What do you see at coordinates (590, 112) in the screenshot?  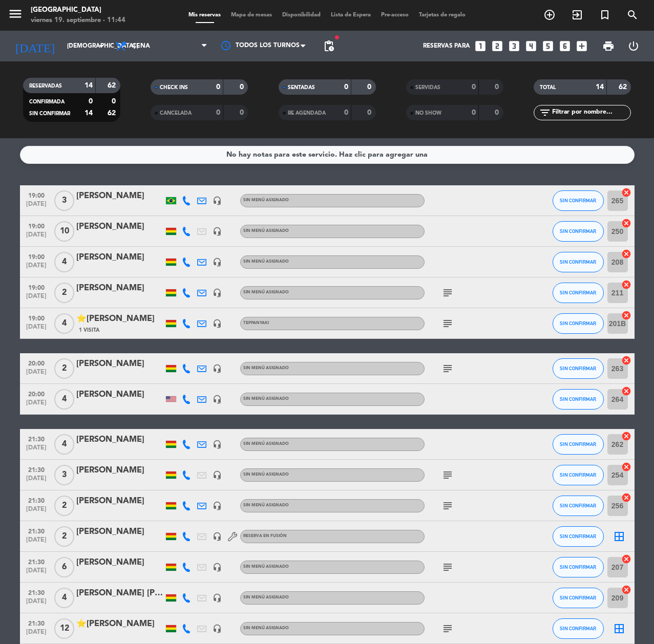 I see `input: Filtrar por nombre...` at bounding box center [590, 112].